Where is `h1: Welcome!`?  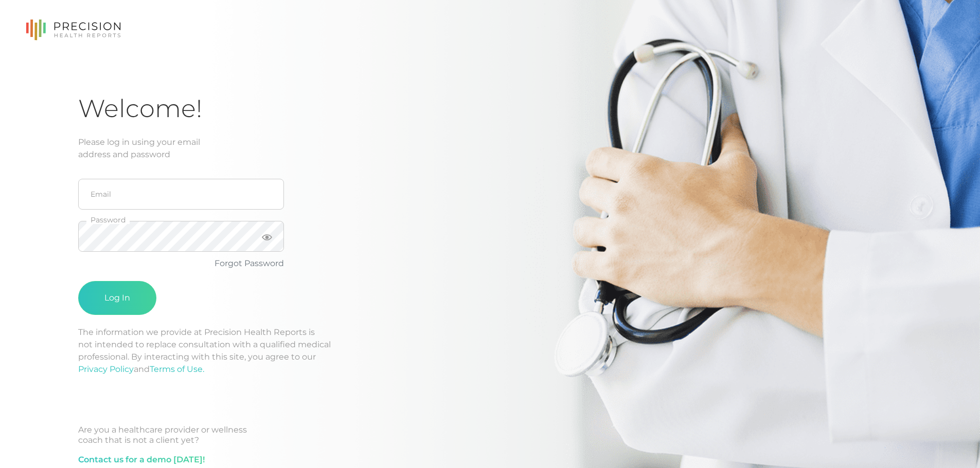 h1: Welcome! is located at coordinates (490, 109).